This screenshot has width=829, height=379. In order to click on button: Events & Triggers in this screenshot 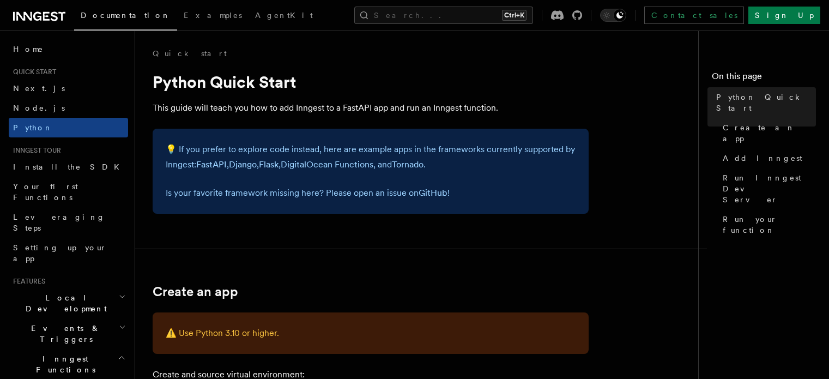, I will do `click(68, 333)`.